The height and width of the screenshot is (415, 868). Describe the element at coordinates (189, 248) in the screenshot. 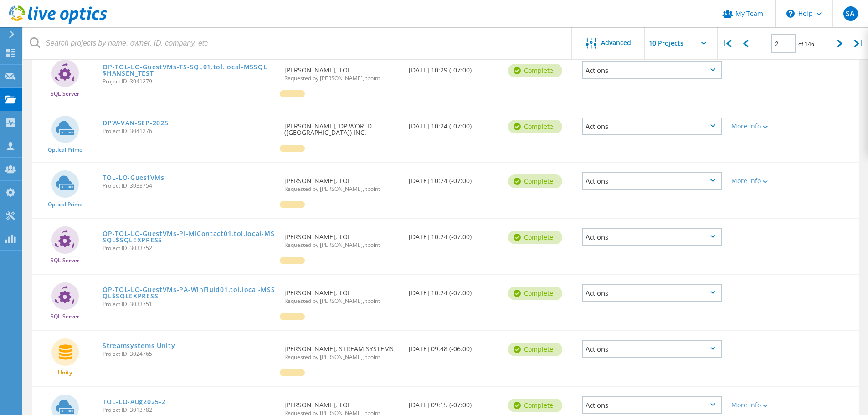

I see `span: Project ID: 3033752` at that location.